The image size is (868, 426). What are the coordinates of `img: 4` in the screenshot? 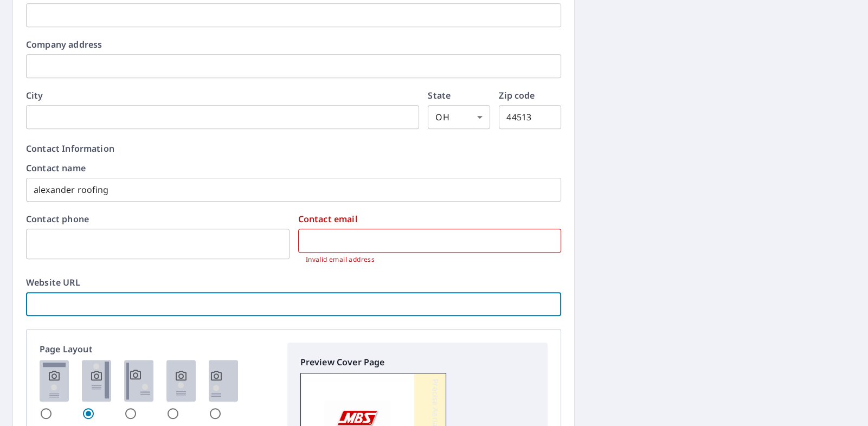 It's located at (181, 380).